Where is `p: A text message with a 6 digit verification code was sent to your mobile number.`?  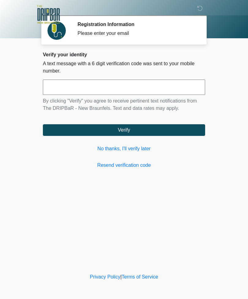
p: A text message with a 6 digit verification code was sent to your mobile number. is located at coordinates (124, 67).